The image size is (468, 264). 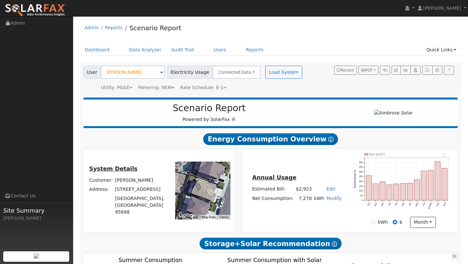 What do you see at coordinates (271, 139) in the screenshot?
I see `span: Energy Consumption Overview` at bounding box center [271, 139].